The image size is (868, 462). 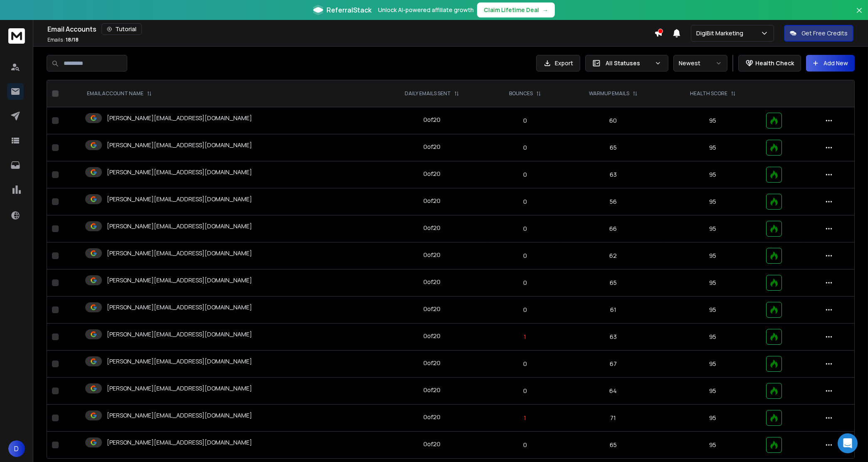 I want to click on td: 64, so click(x=613, y=391).